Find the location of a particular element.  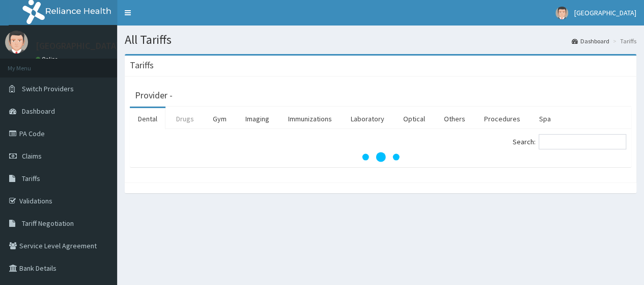

span: Switch Providers is located at coordinates (48, 89).